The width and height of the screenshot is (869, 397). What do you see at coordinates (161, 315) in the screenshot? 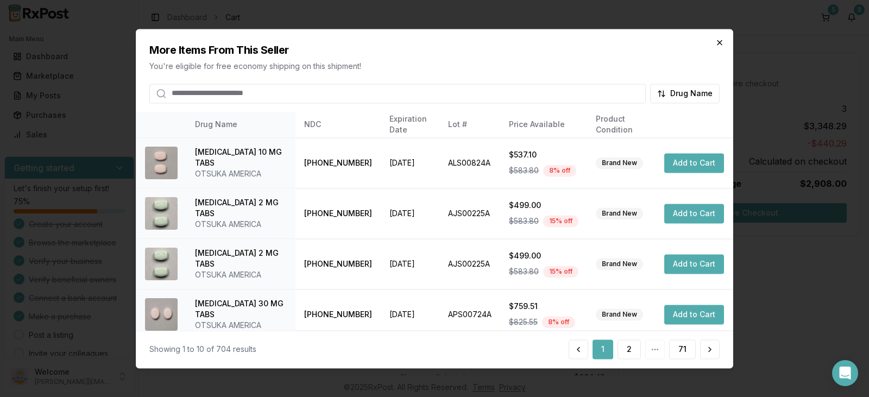
I see `img: Abilify 30 MG TABS` at bounding box center [161, 315].